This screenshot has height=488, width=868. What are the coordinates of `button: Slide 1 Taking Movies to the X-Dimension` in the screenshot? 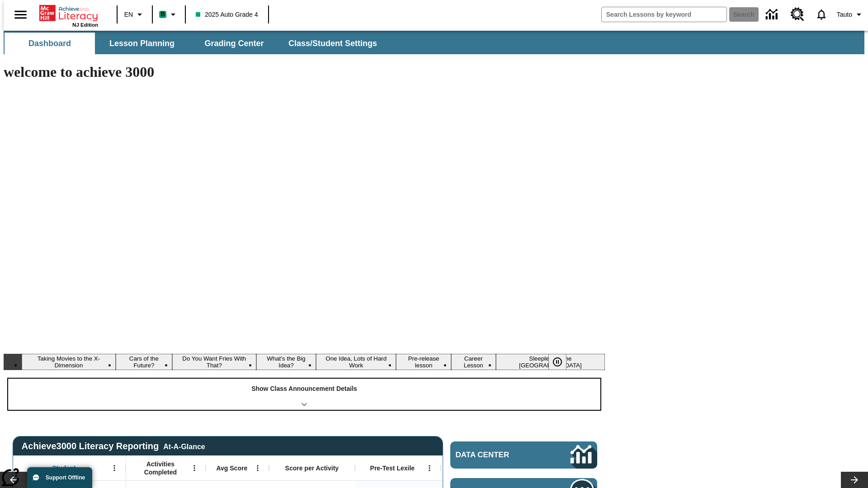 It's located at (69, 362).